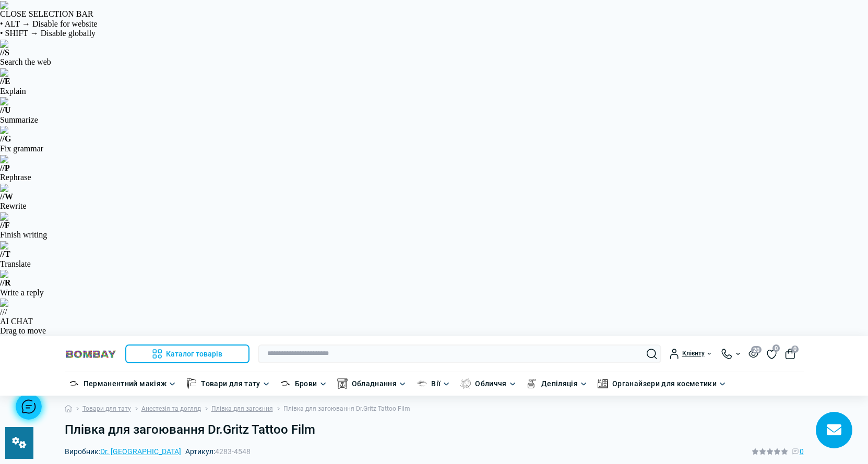 Image resolution: width=868 pixels, height=464 pixels. What do you see at coordinates (125, 384) in the screenshot?
I see `a: Перманентний макіяж` at bounding box center [125, 384].